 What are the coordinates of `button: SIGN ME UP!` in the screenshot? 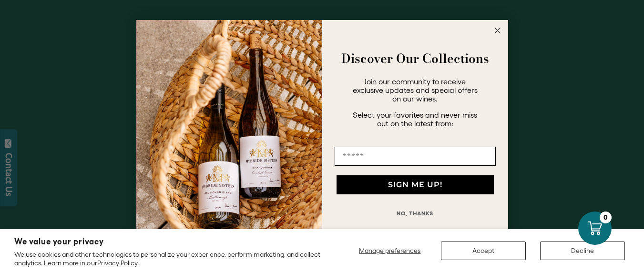 It's located at (415, 185).